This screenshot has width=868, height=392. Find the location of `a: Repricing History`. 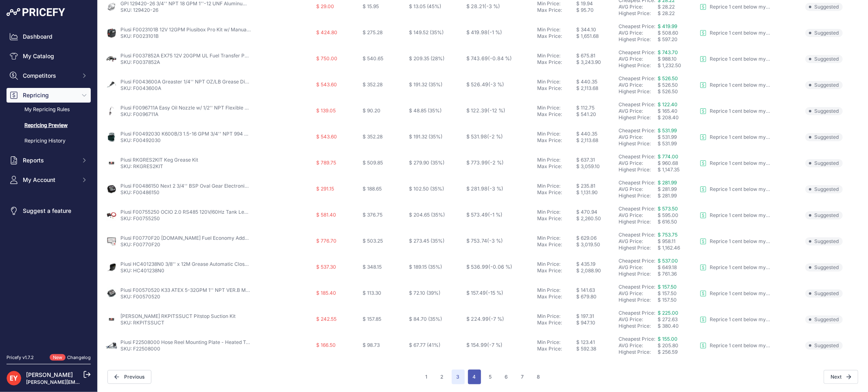

a: Repricing History is located at coordinates (48, 141).